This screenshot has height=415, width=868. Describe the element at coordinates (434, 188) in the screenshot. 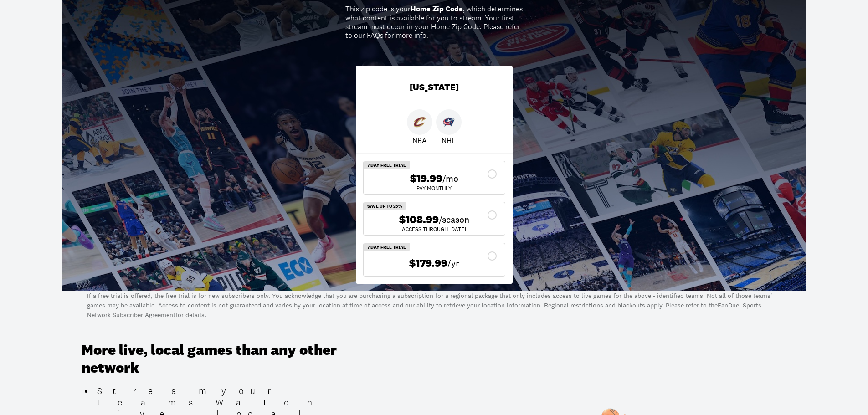

I see `div: Pay Monthly` at that location.